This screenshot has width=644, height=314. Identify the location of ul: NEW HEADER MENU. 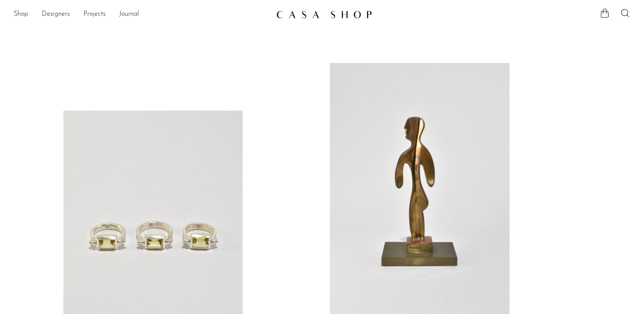
(141, 15).